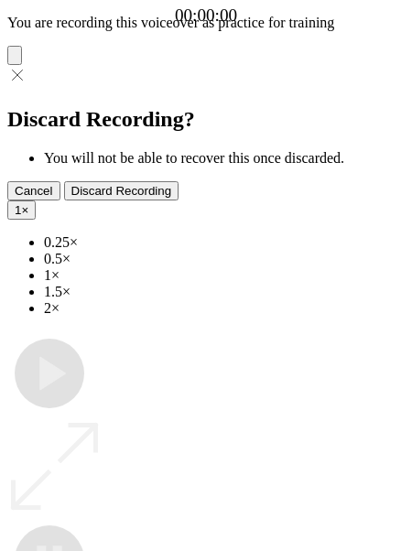 This screenshot has height=551, width=412. I want to click on li: 0.5×, so click(224, 259).